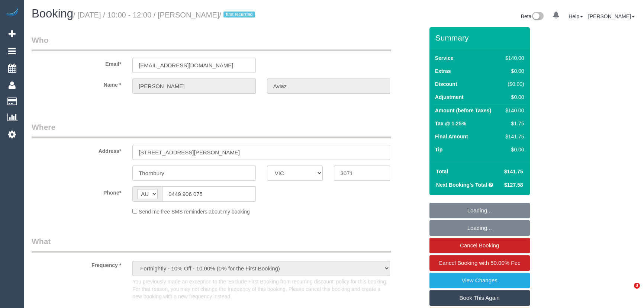 This screenshot has height=308, width=644. Describe the element at coordinates (329, 86) in the screenshot. I see `input: Last Name*` at that location.